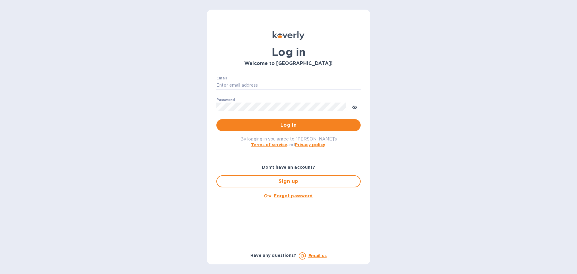 This screenshot has height=274, width=577. Describe the element at coordinates (317, 256) in the screenshot. I see `a: Email us` at that location.